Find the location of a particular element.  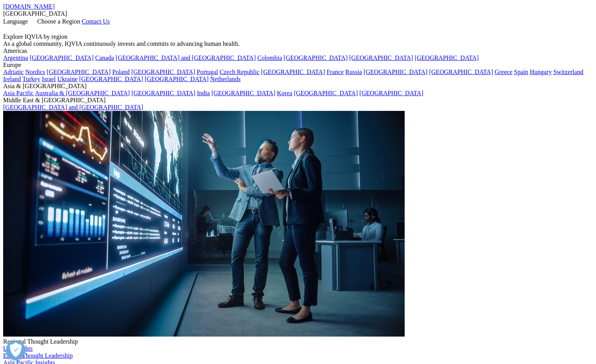

a: Russia is located at coordinates (354, 72).